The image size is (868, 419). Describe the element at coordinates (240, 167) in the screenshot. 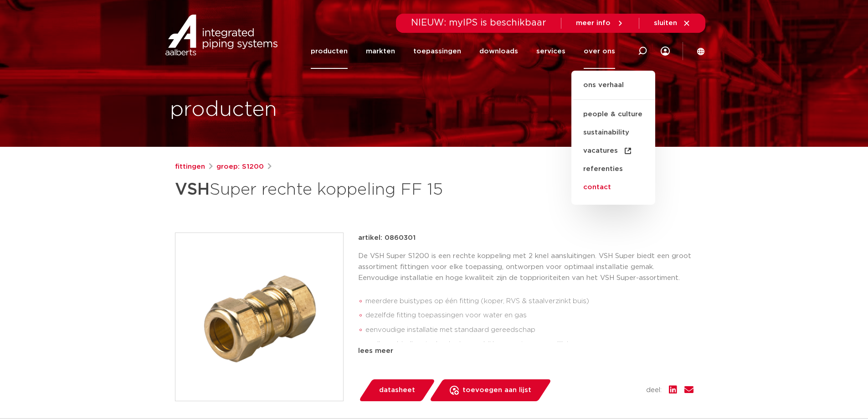

I see `a: groep: S1200` at that location.